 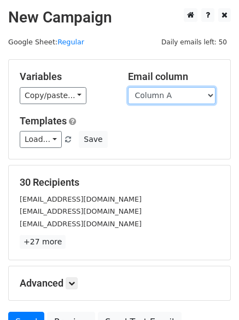 I want to click on h5: Advanced, so click(x=119, y=283).